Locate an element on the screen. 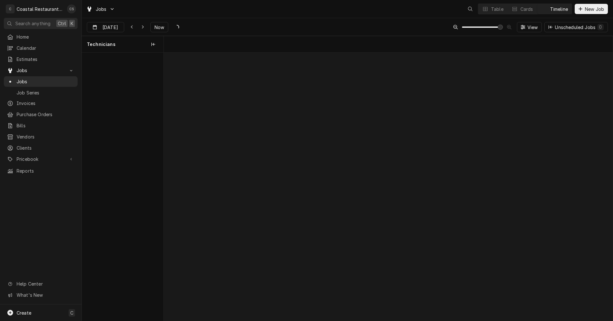 This screenshot has height=321, width=613. span: Clients is located at coordinates (45, 148).